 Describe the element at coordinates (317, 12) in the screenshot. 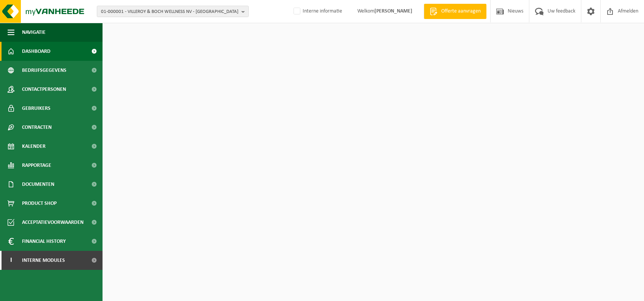

I see `label: Interne informatie` at that location.